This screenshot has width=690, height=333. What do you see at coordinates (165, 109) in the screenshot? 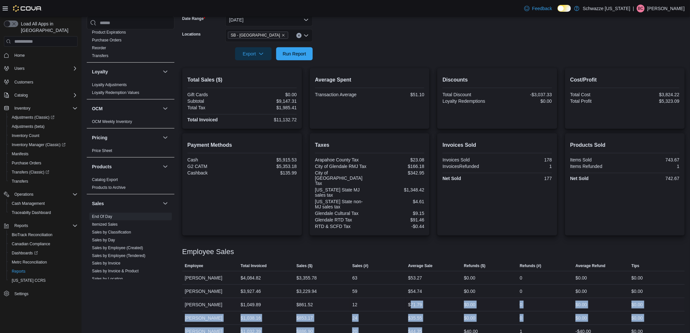
I see `button: OCM` at bounding box center [165, 109].